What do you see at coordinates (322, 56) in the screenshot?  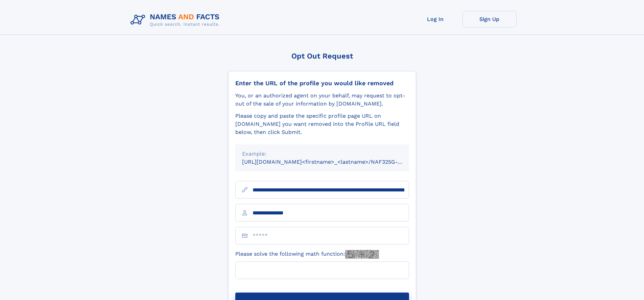 I see `div: Opt Out Request` at bounding box center [322, 56].